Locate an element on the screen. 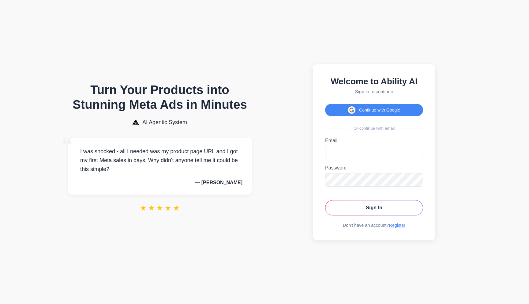 This screenshot has width=529, height=304. a: Register is located at coordinates (398, 225).